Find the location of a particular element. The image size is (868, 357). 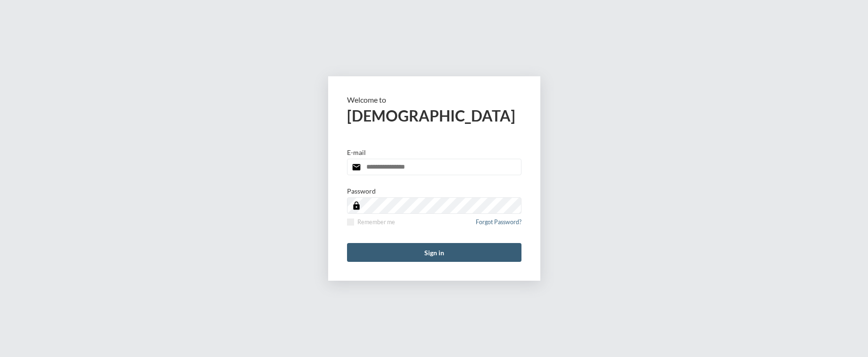

p: Password is located at coordinates (361, 191).